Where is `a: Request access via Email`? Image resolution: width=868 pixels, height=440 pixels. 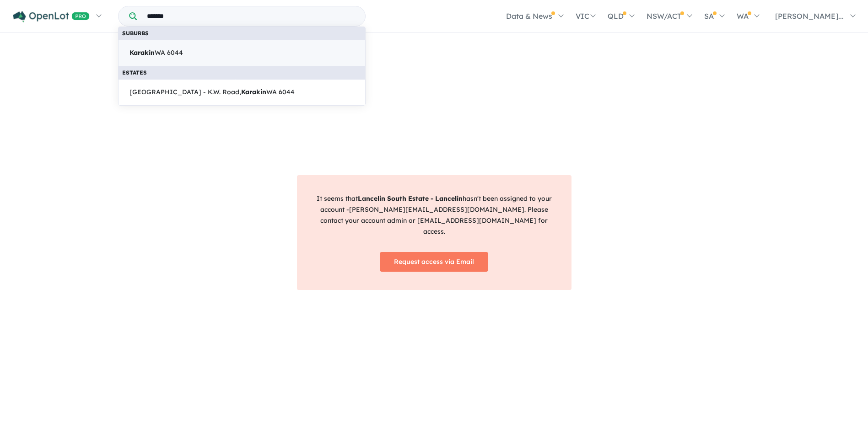
a: Request access via Email is located at coordinates (434, 262).